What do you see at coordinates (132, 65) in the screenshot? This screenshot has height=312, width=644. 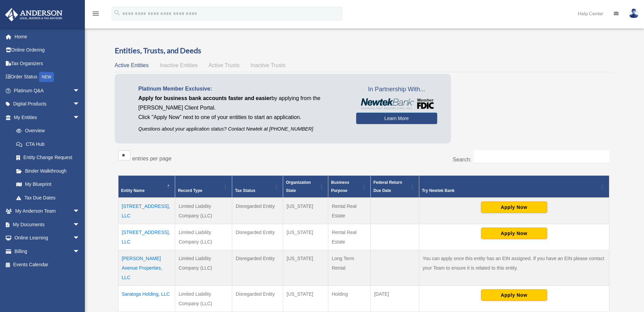 I see `span: Active Entities` at bounding box center [132, 65].